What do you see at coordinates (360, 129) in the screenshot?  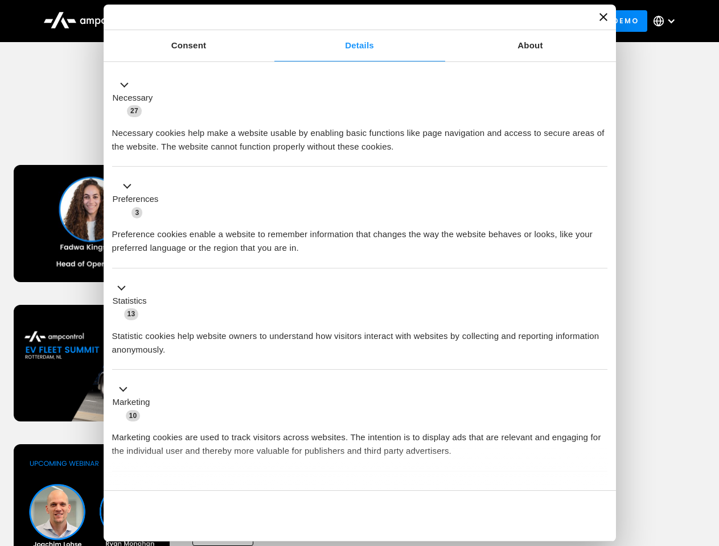 I see `h1: Upcoming Webinars` at bounding box center [360, 129].